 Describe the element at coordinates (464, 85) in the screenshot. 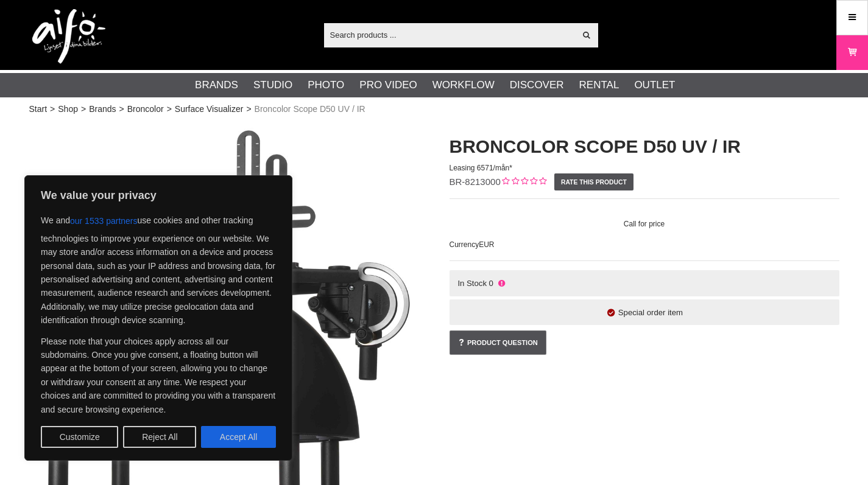

I see `a: Workflow` at that location.